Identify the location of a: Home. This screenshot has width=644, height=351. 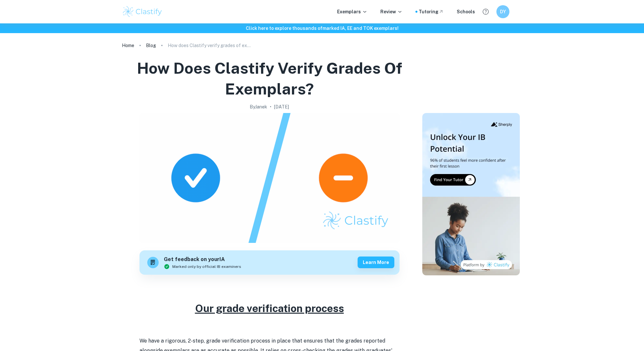
(128, 45).